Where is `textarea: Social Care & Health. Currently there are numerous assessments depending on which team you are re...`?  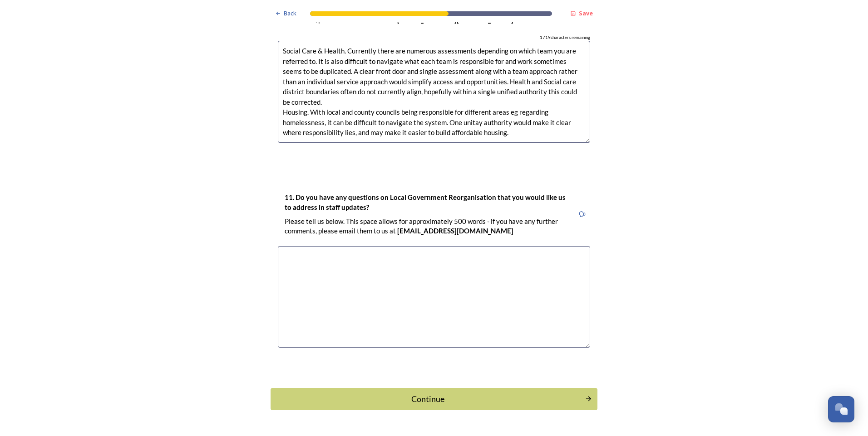 textarea: Social Care & Health. Currently there are numerous assessments depending on which team you are re... is located at coordinates (434, 92).